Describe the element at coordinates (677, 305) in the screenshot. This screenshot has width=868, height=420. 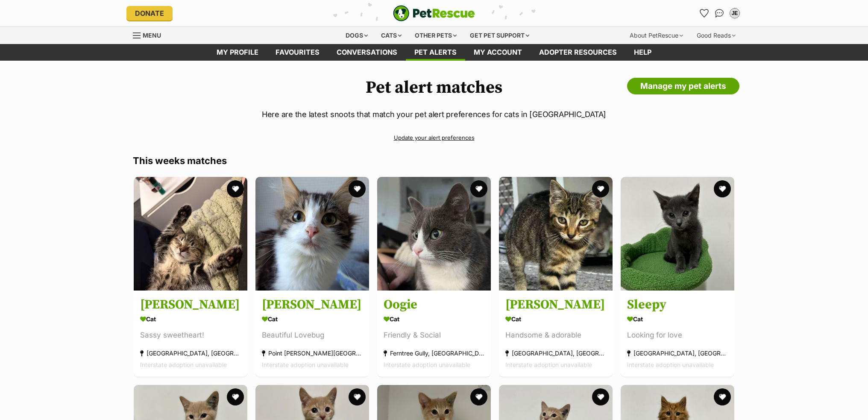
I see `h3: Sleepy` at that location.